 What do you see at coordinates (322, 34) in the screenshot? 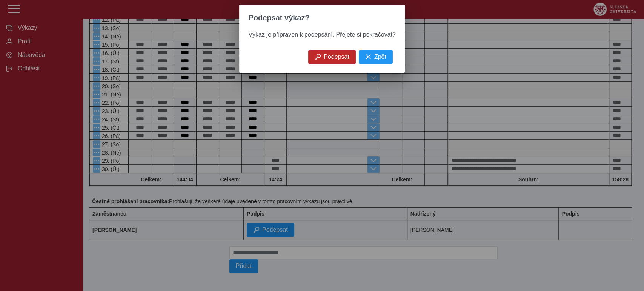
I see `span: Výkaz je připraven k podepsání. Přejete si pokračovat?` at bounding box center [322, 34].